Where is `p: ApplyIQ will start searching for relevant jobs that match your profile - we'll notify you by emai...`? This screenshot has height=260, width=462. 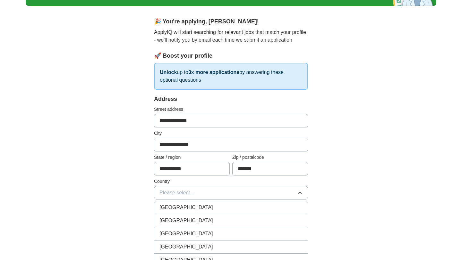
p: ApplyIQ will start searching for relevant jobs that match your profile - we'll notify you by emai... is located at coordinates (231, 36).